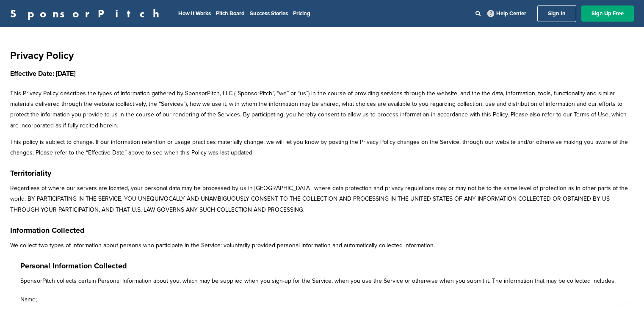  Describe the element at coordinates (327, 266) in the screenshot. I see `h2: Personal Information Collected` at that location.